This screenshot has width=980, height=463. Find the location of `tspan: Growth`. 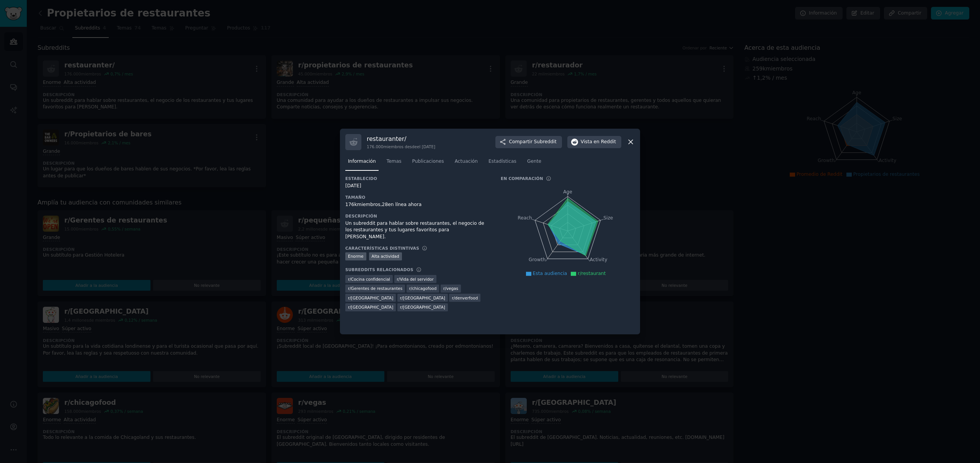

tspan: Growth is located at coordinates (537, 260).